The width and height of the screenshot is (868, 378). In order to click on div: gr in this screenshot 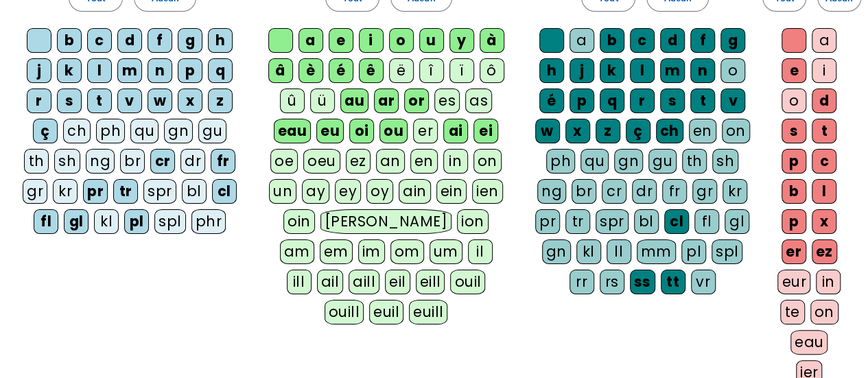, I will do `click(35, 191)`.